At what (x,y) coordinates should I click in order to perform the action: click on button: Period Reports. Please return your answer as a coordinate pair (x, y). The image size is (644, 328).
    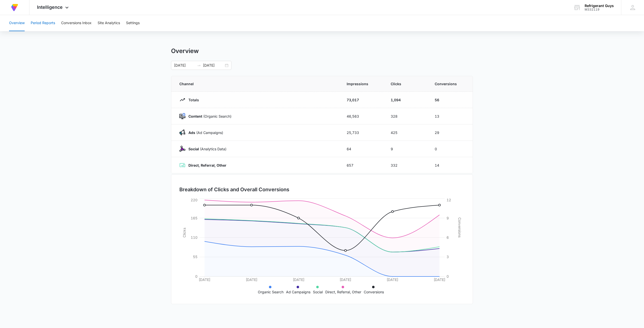
    Looking at the image, I should click on (43, 23).